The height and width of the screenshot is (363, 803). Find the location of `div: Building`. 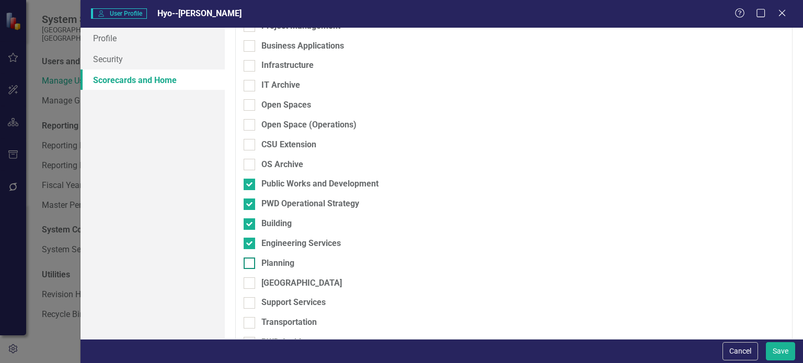

div: Building is located at coordinates (277, 224).